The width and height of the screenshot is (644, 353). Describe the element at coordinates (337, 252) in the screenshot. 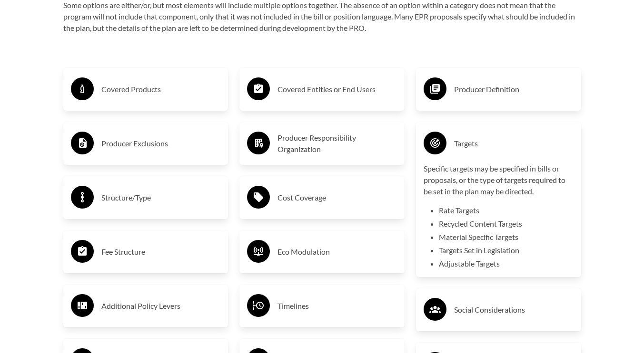

I see `h3: Eco Modulation` at that location.